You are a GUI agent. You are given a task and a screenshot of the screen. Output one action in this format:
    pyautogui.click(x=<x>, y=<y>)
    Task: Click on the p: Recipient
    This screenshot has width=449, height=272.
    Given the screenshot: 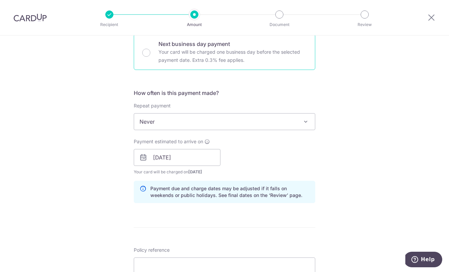 What is the action you would take?
    pyautogui.click(x=109, y=25)
    